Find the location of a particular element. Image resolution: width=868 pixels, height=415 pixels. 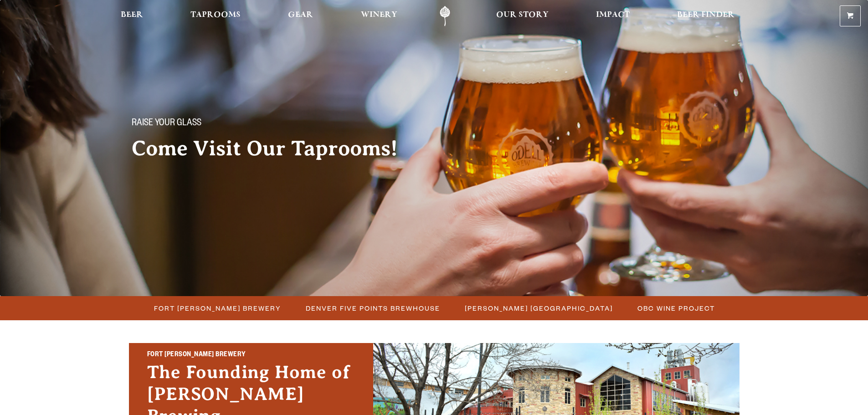

a: Beer is located at coordinates (131, 16).